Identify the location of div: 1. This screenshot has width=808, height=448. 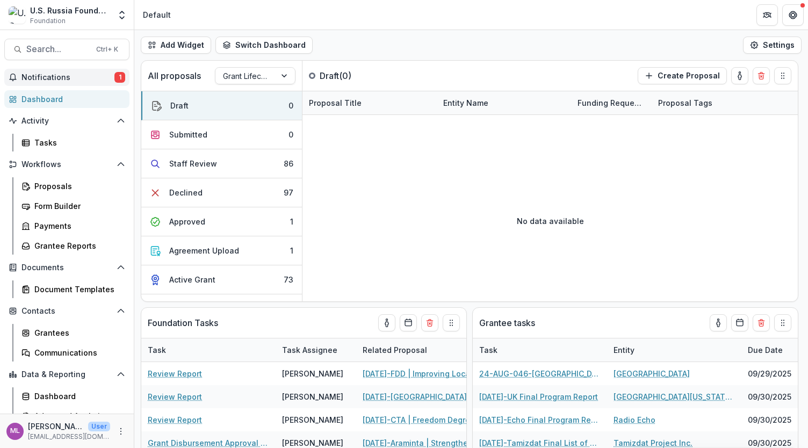
(292, 250).